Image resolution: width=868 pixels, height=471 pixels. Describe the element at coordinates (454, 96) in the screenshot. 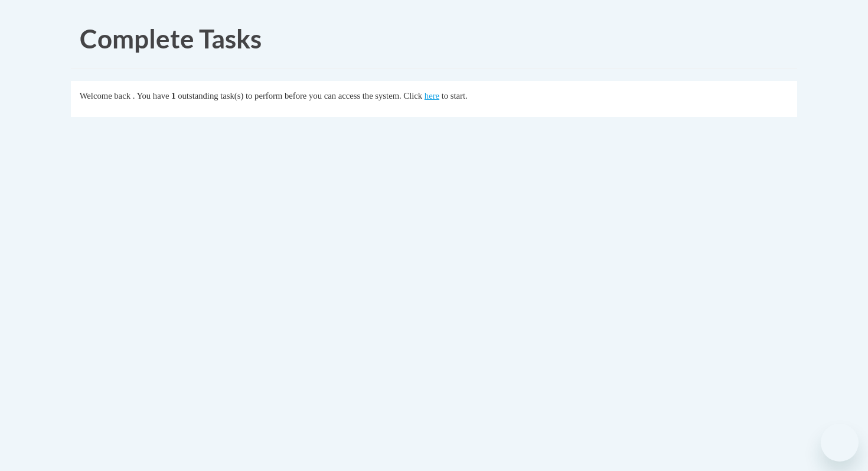

I see `span: to start.` at that location.